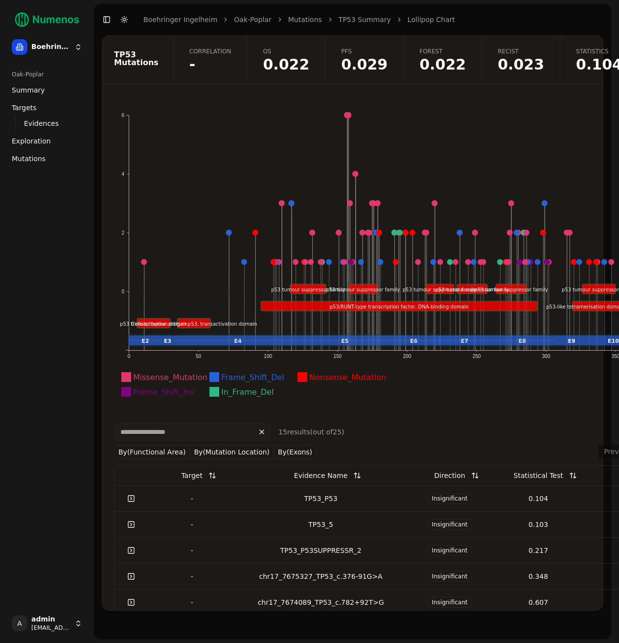 This screenshot has width=619, height=643. What do you see at coordinates (192, 475) in the screenshot?
I see `div: Target` at bounding box center [192, 475].